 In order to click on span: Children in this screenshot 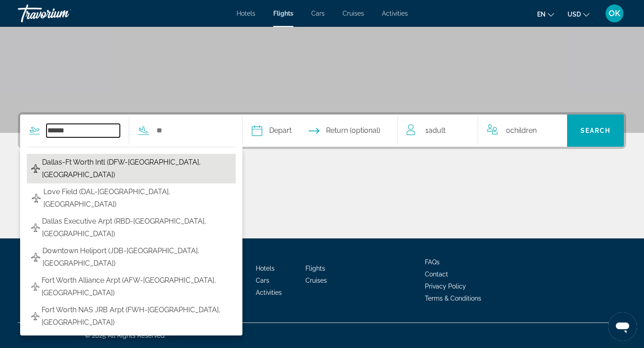, I will do `click(523, 130)`.